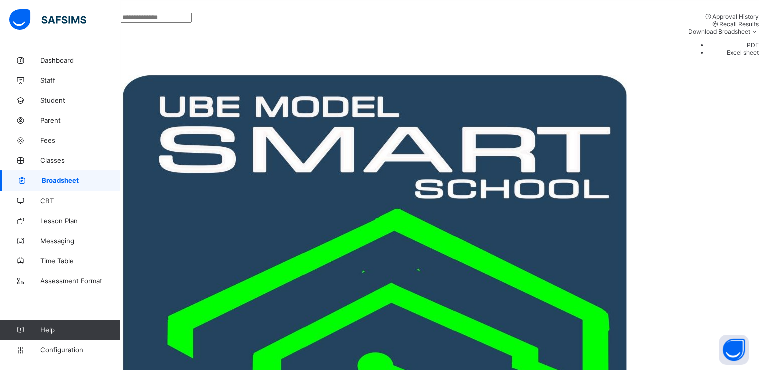 Image resolution: width=759 pixels, height=370 pixels. What do you see at coordinates (80, 141) in the screenshot?
I see `span: Fees` at bounding box center [80, 141].